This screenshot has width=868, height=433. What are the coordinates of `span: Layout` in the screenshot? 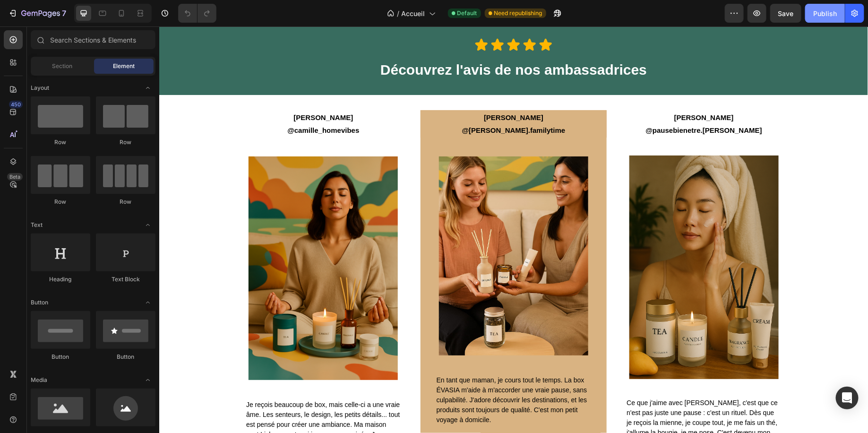 It's located at (39, 88).